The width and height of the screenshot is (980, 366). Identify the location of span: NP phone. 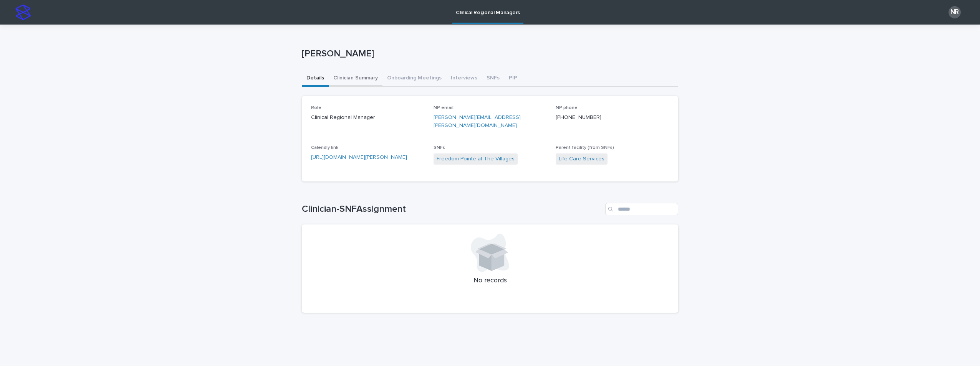
(566, 108).